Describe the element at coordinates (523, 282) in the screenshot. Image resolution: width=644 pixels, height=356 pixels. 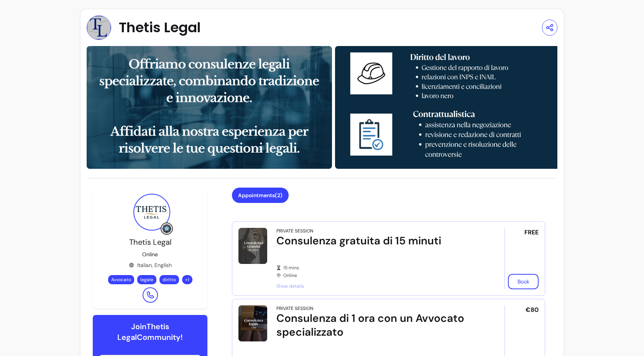
I see `button: Book` at that location.